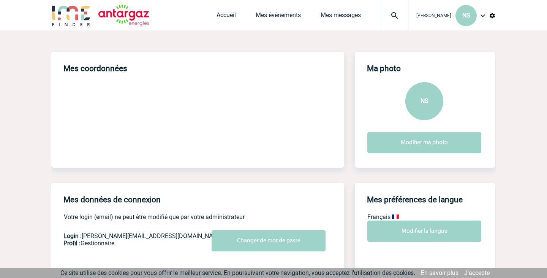  I want to click on a: Mes événements, so click(278, 17).